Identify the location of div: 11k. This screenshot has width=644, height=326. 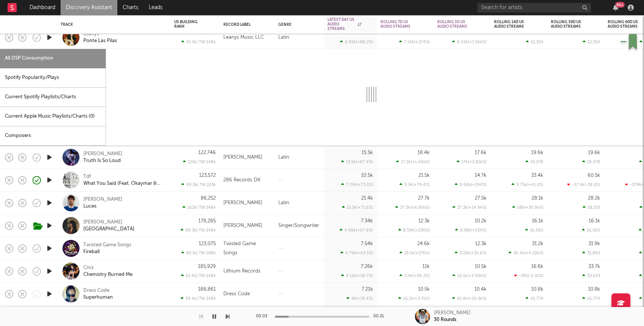
(426, 266).